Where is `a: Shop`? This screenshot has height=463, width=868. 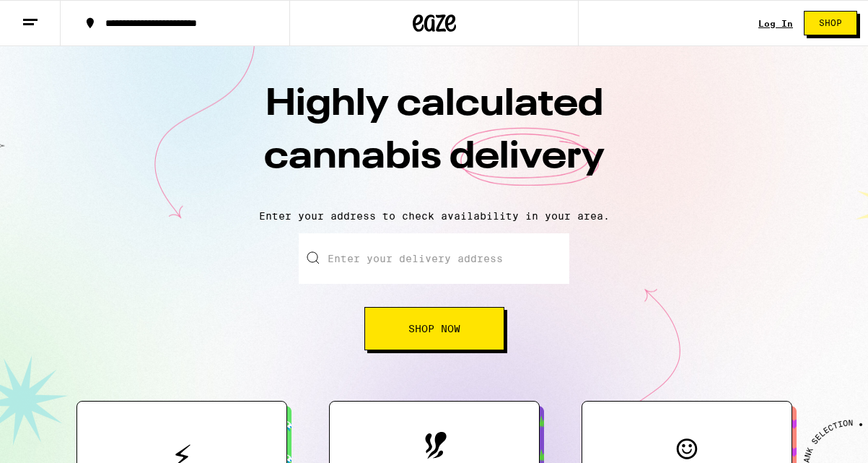
a: Shop is located at coordinates (830, 23).